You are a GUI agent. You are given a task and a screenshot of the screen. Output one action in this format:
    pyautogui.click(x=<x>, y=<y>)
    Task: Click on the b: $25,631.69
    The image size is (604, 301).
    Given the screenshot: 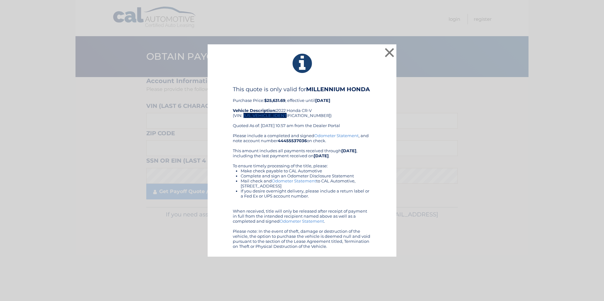 What is the action you would take?
    pyautogui.click(x=275, y=100)
    